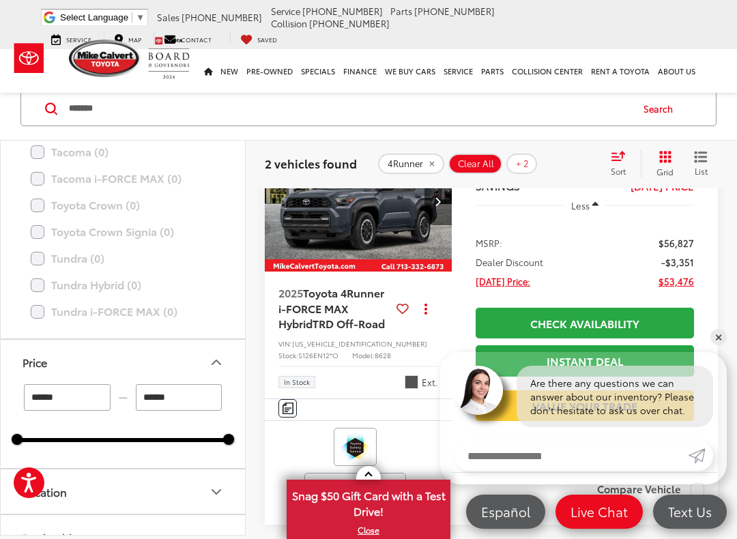  I want to click on span: Ext., so click(430, 382).